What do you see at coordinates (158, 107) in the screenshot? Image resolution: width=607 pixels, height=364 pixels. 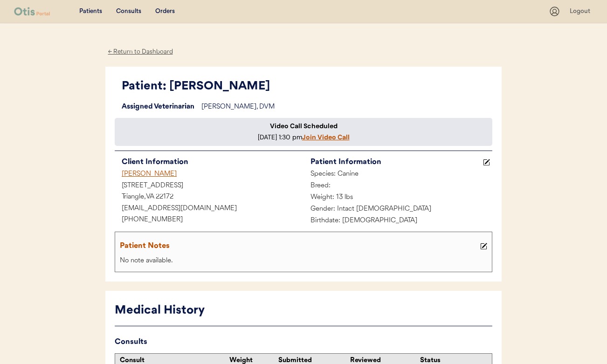 I see `div: Assigned Veterinarian` at bounding box center [158, 107].